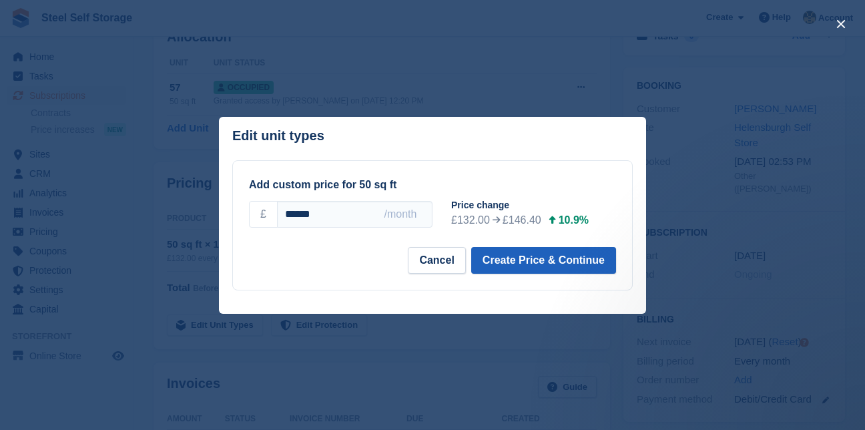 The image size is (865, 430). What do you see at coordinates (433, 185) in the screenshot?
I see `div: Add custom price for 50 sq ft` at bounding box center [433, 185].